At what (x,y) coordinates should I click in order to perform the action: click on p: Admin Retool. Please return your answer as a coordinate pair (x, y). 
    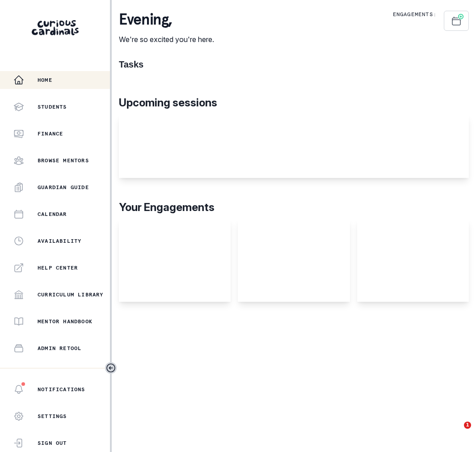
    Looking at the image, I should click on (60, 349).